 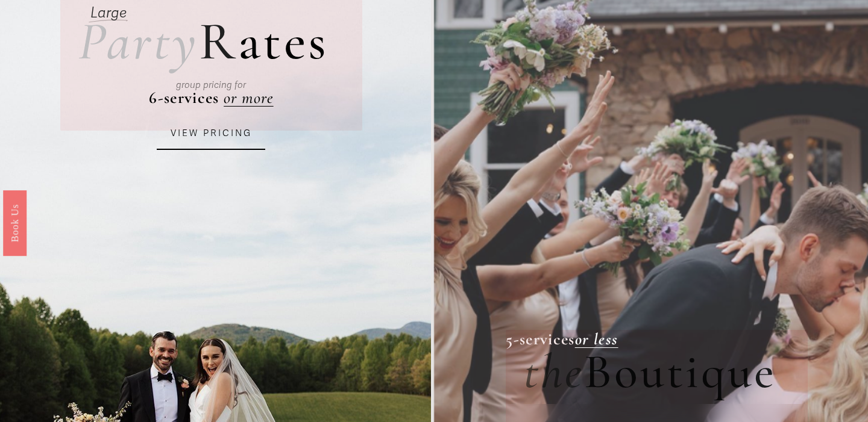 I want to click on h2: ates, so click(x=203, y=41).